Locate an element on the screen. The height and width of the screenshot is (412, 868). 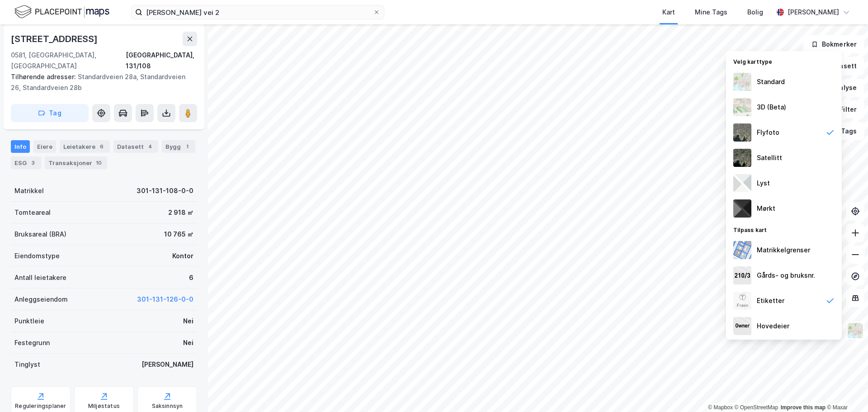
div: 3D (Beta) is located at coordinates (771, 107).